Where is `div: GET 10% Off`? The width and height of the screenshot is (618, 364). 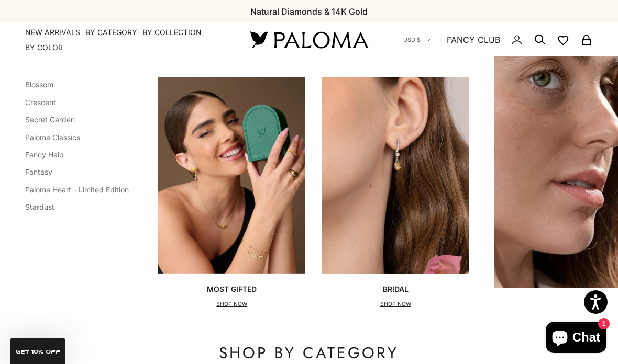 div: GET 10% Off is located at coordinates (38, 351).